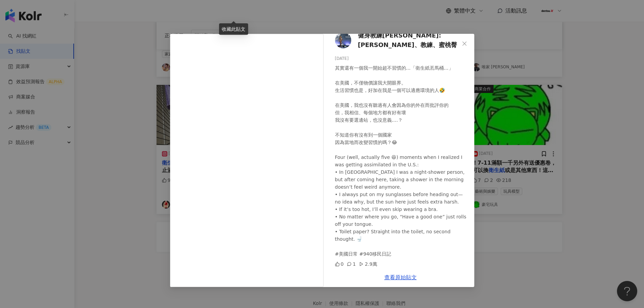  What do you see at coordinates (368, 264) in the screenshot?
I see `div: 2.9萬` at bounding box center [368, 264].